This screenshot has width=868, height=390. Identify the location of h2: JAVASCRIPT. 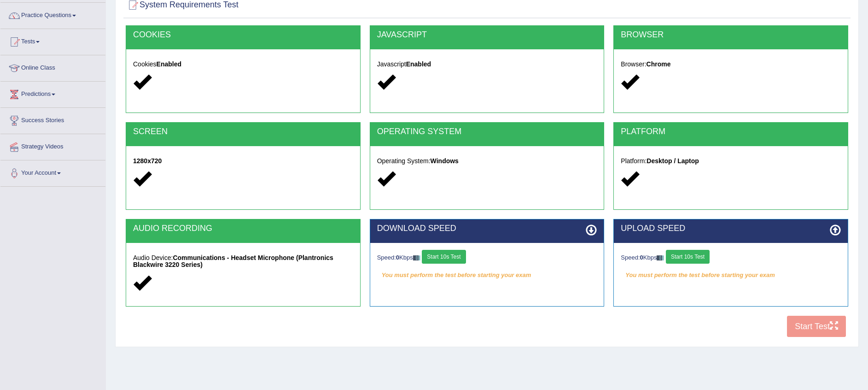
(487, 35).